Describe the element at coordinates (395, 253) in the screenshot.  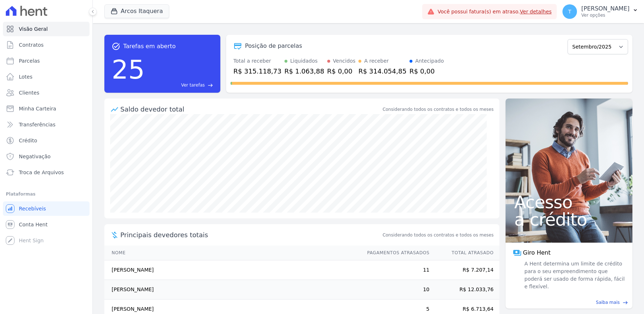
I see `th: Pagamentos Atrasados` at that location.